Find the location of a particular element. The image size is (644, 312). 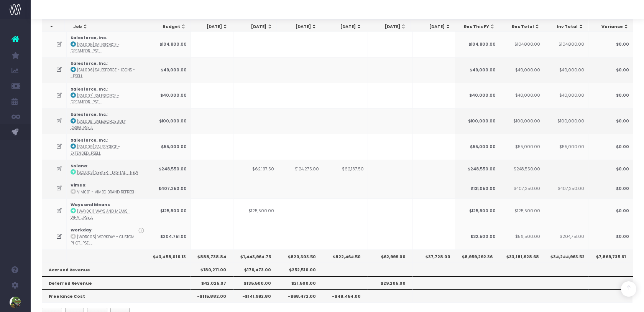

td: $32,500.00 is located at coordinates (477, 237).